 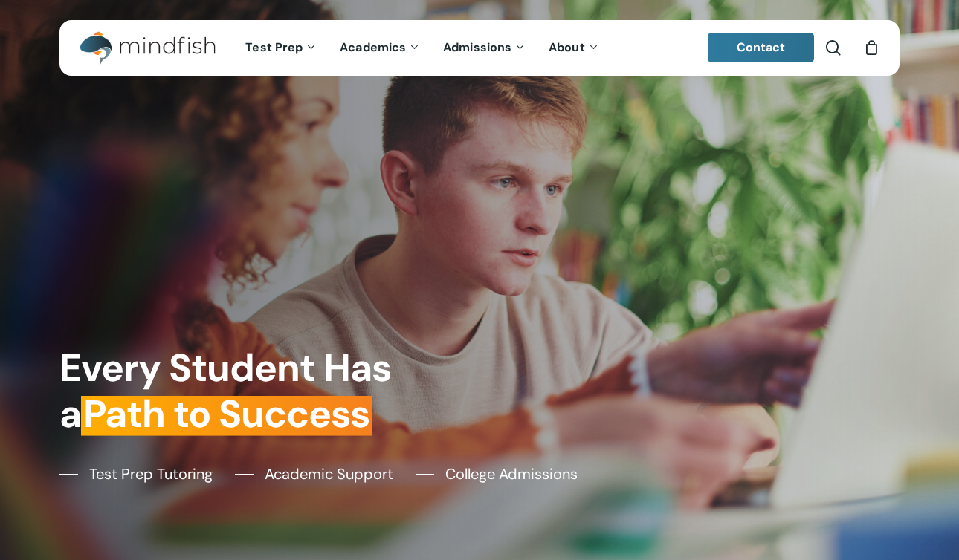 I want to click on a: About, so click(x=574, y=47).